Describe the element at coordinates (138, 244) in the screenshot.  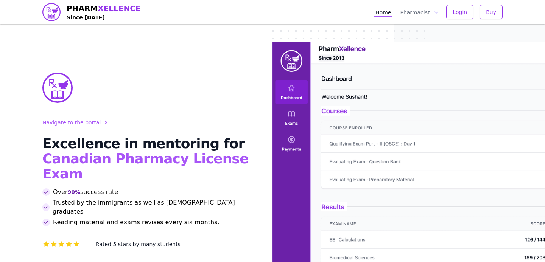
I see `span: Rated 5 stars by many students` at that location.